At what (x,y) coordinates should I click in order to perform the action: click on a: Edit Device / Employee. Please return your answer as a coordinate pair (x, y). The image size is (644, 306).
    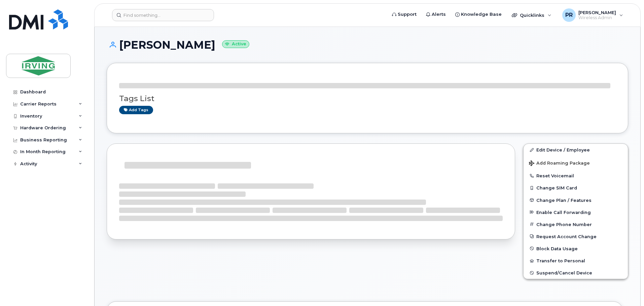
    Looking at the image, I should click on (576, 150).